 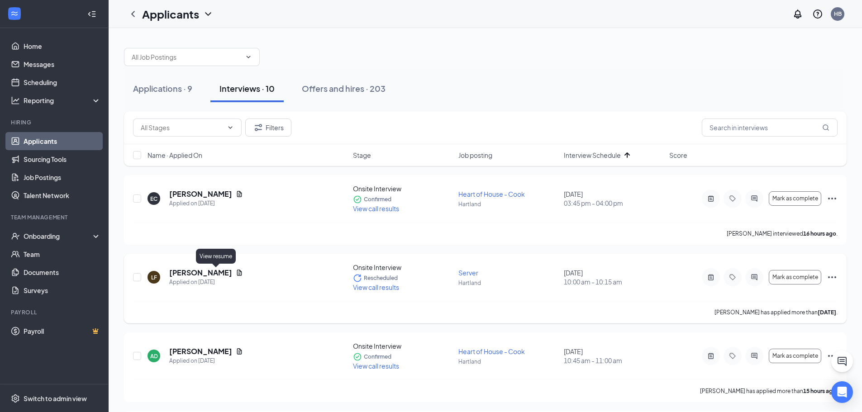 I want to click on span: Rescheduled, so click(x=380, y=278).